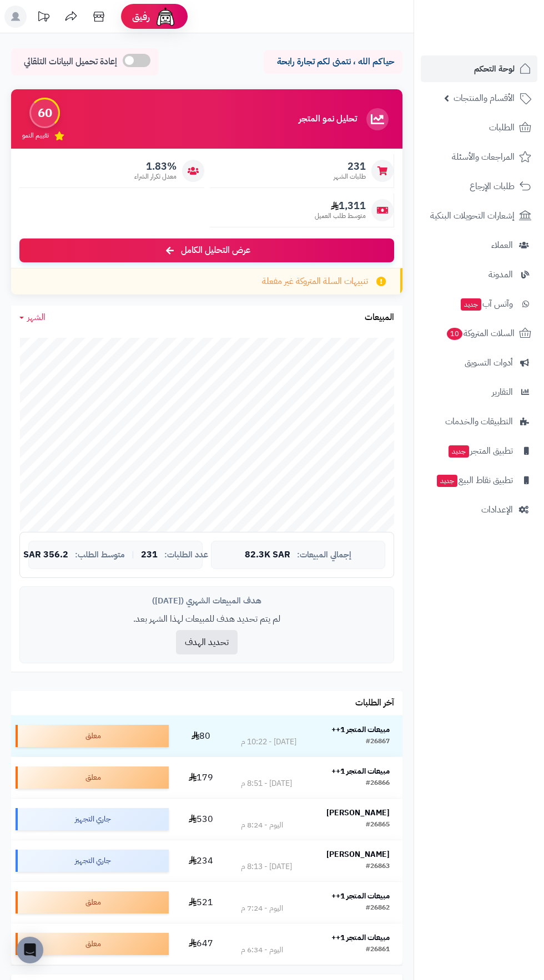  What do you see at coordinates (267, 555) in the screenshot?
I see `span: 82.3K SAR` at bounding box center [267, 555].